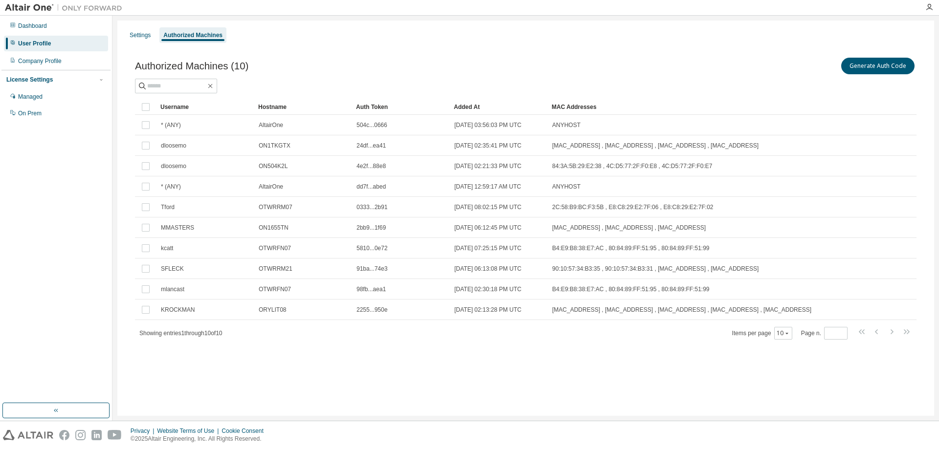 This screenshot has width=939, height=449. What do you see at coordinates (245, 431) in the screenshot?
I see `div: Cookie Consent` at bounding box center [245, 431].